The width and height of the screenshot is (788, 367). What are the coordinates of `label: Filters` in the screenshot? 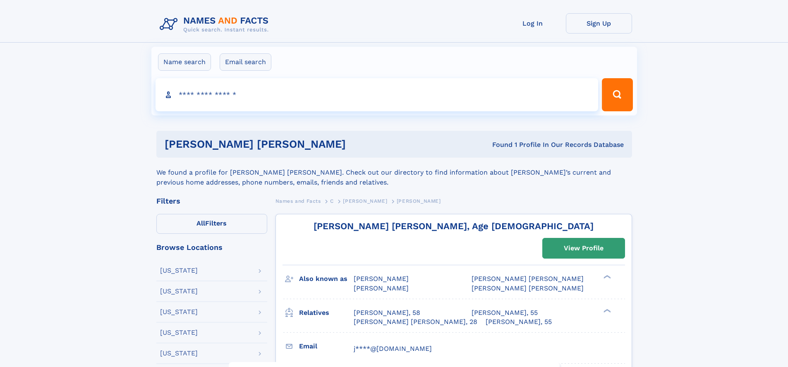 It's located at (212, 224).